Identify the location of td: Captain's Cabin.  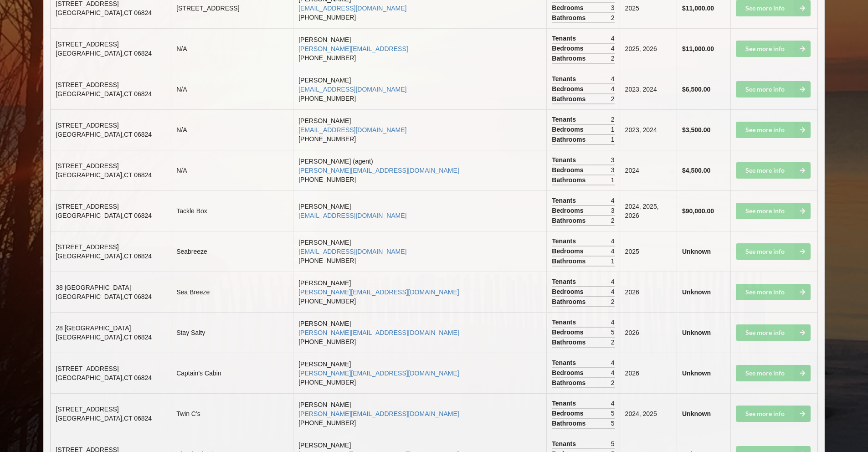
(232, 373).